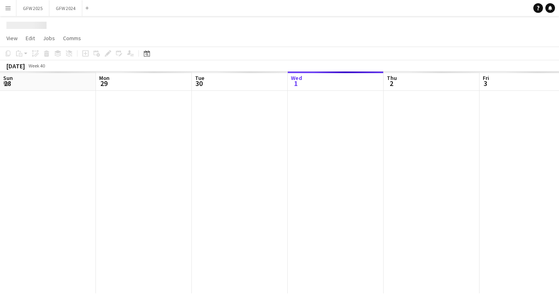 The image size is (559, 307). Describe the element at coordinates (199, 78) in the screenshot. I see `span: Tue` at that location.